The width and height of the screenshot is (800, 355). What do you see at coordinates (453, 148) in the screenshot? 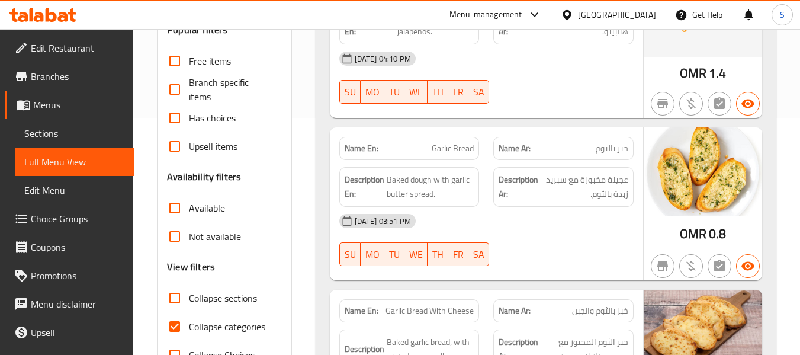
I see `span: Garlic Bread` at bounding box center [453, 148].